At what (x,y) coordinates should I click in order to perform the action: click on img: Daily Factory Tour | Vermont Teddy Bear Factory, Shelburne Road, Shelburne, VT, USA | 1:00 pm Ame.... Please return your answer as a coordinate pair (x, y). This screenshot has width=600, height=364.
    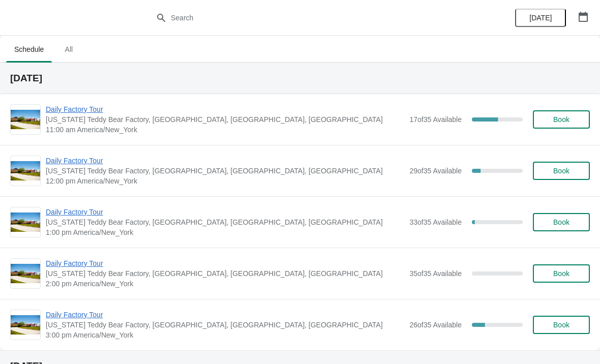
    Looking at the image, I should click on (25, 222).